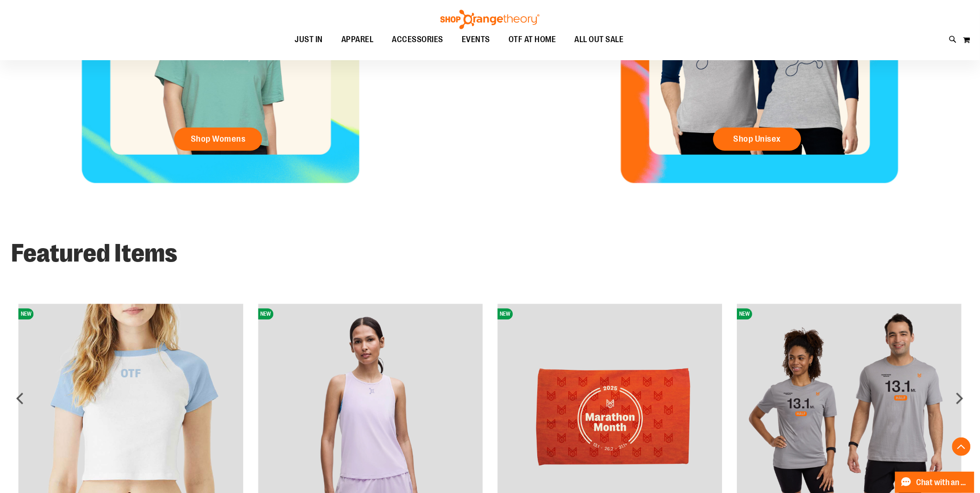 The image size is (980, 493). What do you see at coordinates (942, 482) in the screenshot?
I see `span: Chat with an Expert` at bounding box center [942, 482].